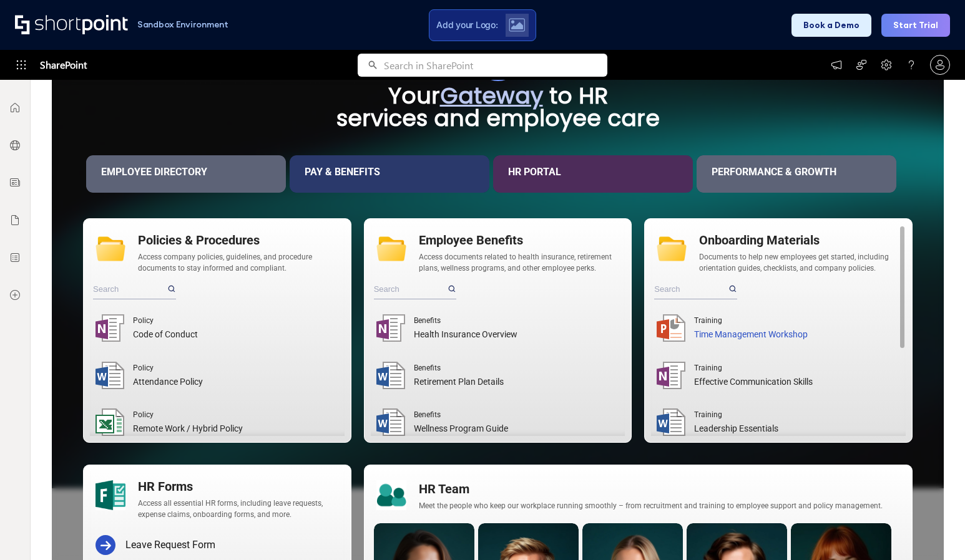 The height and width of the screenshot is (560, 965). I want to click on u: Gateway, so click(491, 95).